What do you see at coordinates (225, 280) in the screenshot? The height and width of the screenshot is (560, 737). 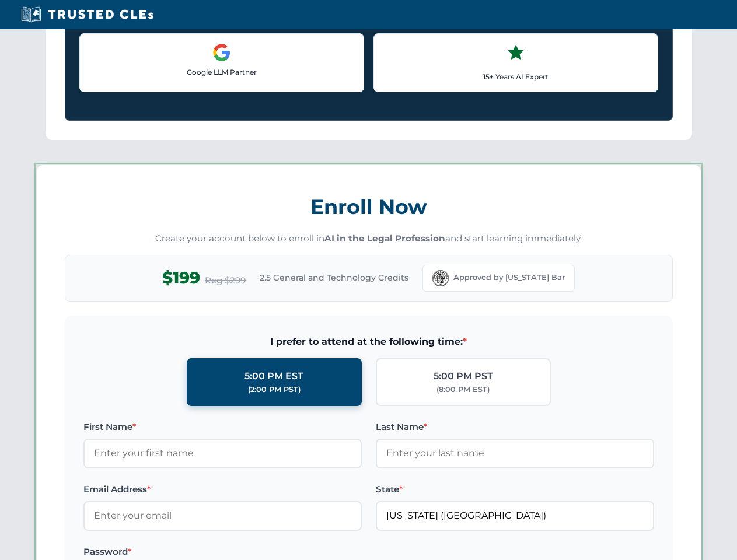 I see `span: Reg $299` at bounding box center [225, 280].